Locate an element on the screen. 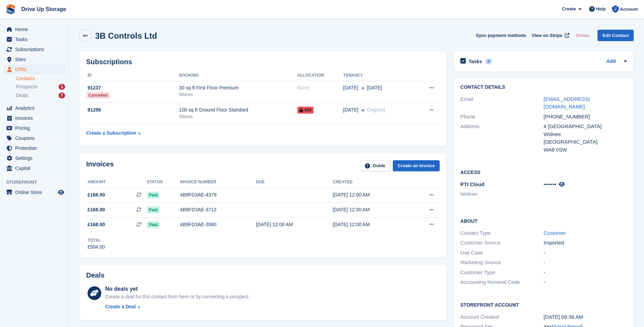 The image size is (644, 327). span: Tasks is located at coordinates (36, 39).